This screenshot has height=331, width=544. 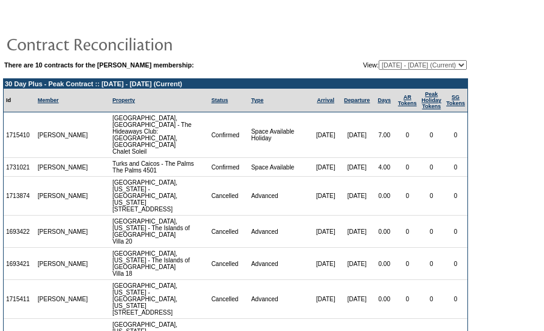 I want to click on a: Arrival, so click(x=325, y=100).